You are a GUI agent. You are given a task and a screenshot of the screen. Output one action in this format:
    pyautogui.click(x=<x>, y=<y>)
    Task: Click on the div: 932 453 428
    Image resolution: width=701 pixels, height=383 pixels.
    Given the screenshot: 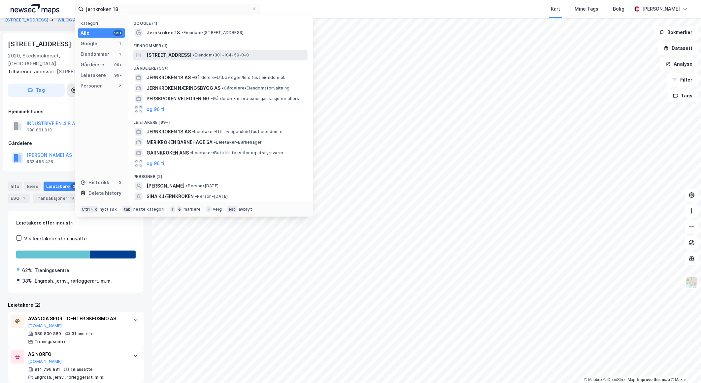 What is the action you would take?
    pyautogui.click(x=40, y=162)
    